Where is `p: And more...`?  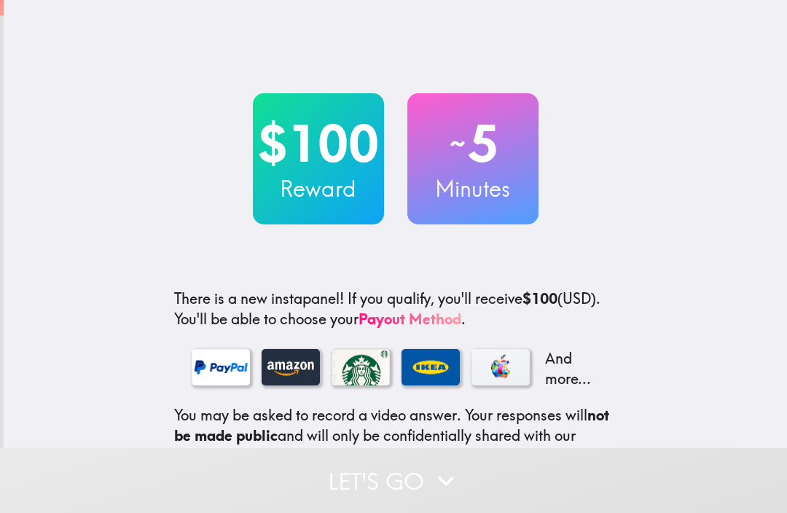
p: And more... is located at coordinates (570, 369).